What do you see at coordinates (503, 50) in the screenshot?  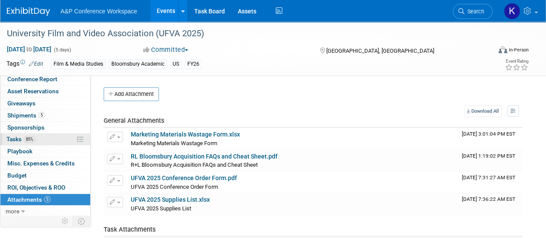 I see `img: Format-Inperson.png` at bounding box center [503, 50].